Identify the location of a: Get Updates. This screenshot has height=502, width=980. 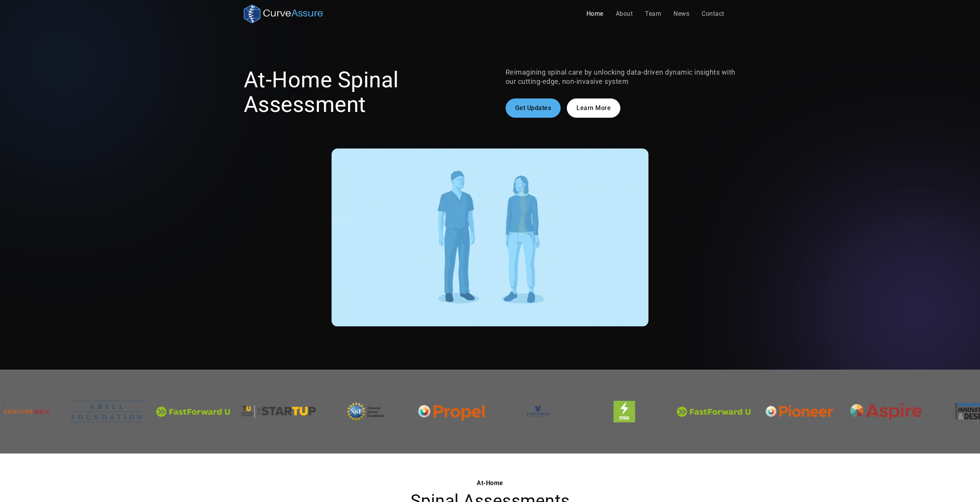
(533, 108).